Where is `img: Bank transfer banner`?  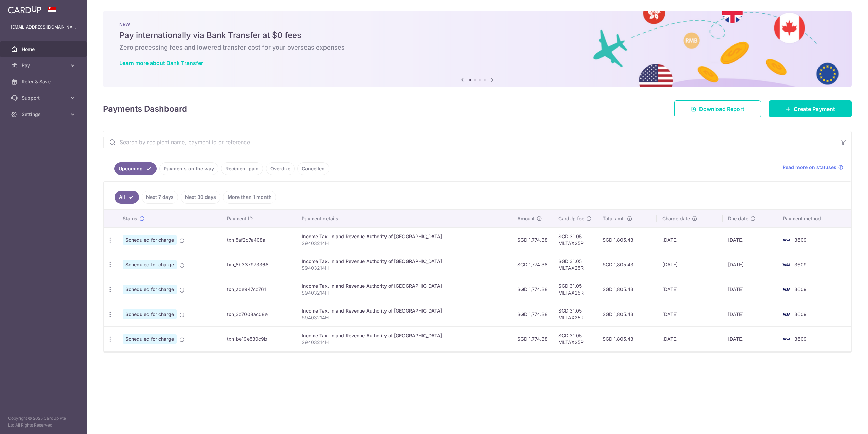
img: Bank transfer banner is located at coordinates (477, 49).